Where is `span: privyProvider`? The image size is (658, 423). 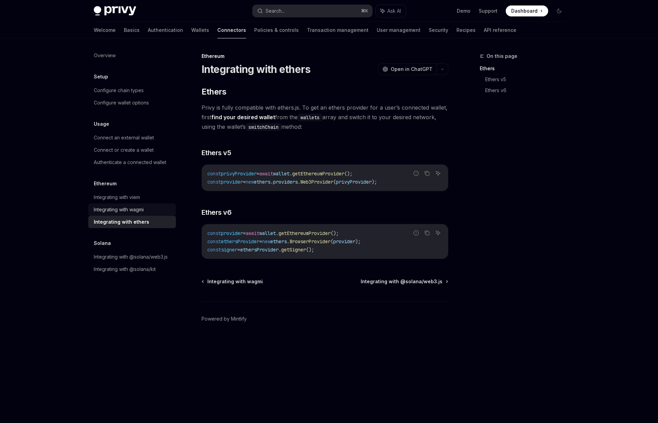
span: privyProvider is located at coordinates (239, 174).